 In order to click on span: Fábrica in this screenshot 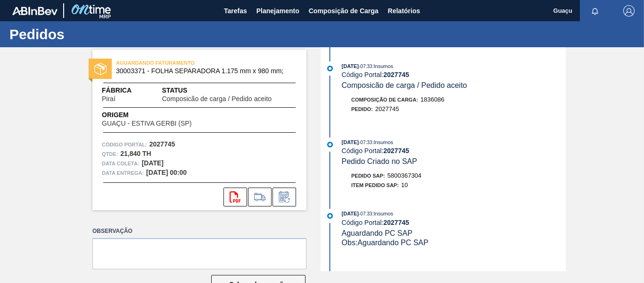, I will do `click(123, 90)`.